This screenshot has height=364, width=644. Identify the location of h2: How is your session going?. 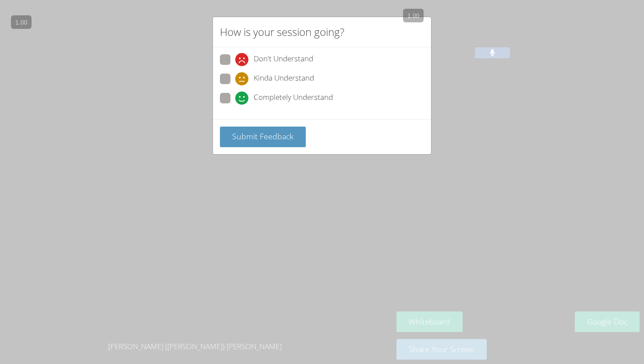
(282, 32).